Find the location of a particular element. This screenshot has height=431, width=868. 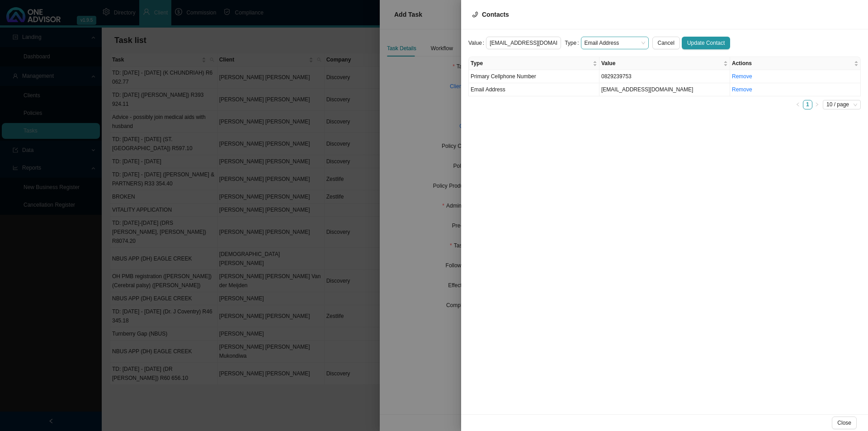

label: Value is located at coordinates (477, 43).